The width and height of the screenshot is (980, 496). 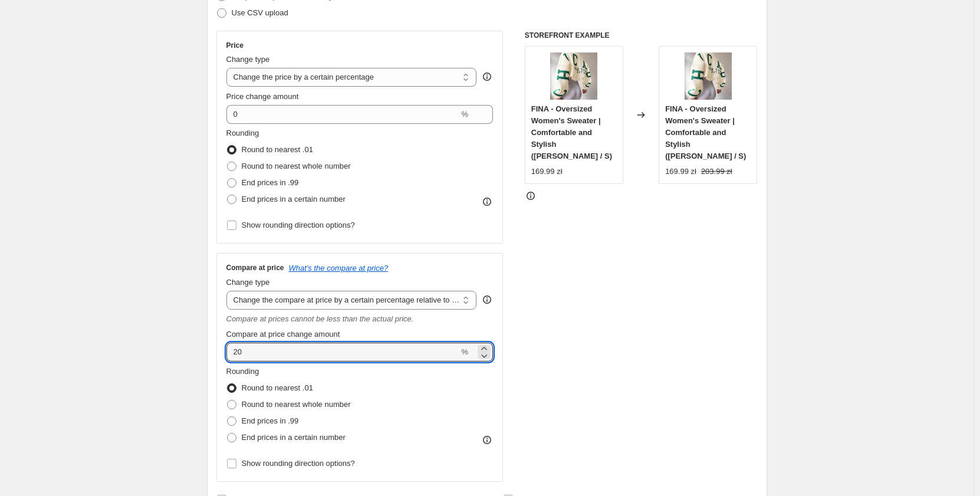 What do you see at coordinates (342, 115) in the screenshot?
I see `input: -15` at bounding box center [342, 115].